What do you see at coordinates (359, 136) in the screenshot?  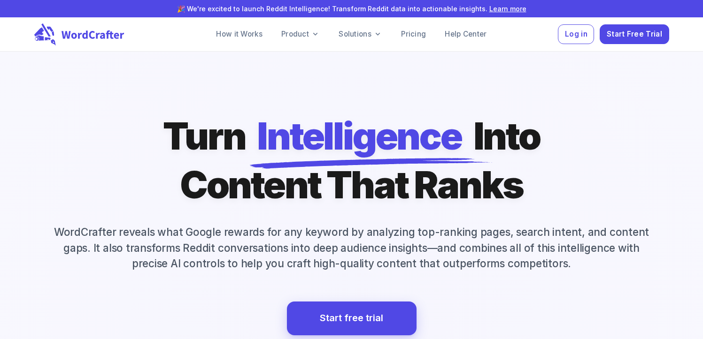 I see `span: Intelligence` at bounding box center [359, 136].